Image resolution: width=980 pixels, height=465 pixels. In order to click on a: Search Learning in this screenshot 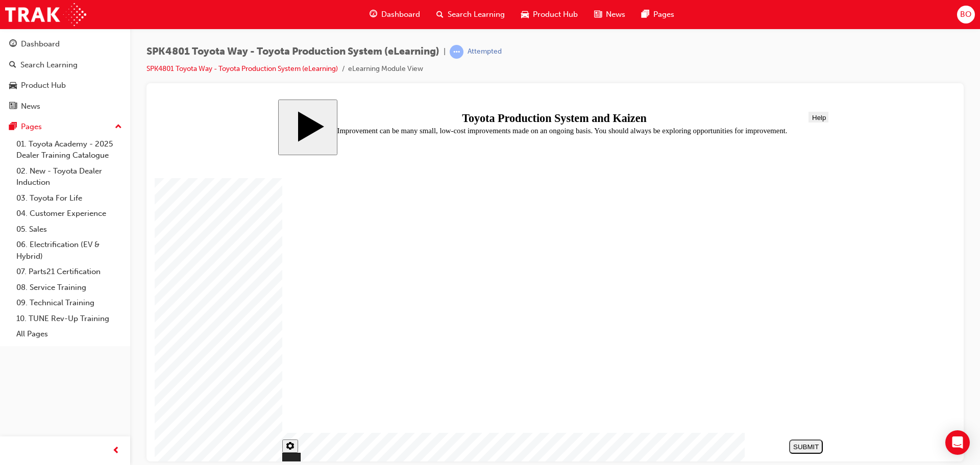, I will do `click(65, 65)`.